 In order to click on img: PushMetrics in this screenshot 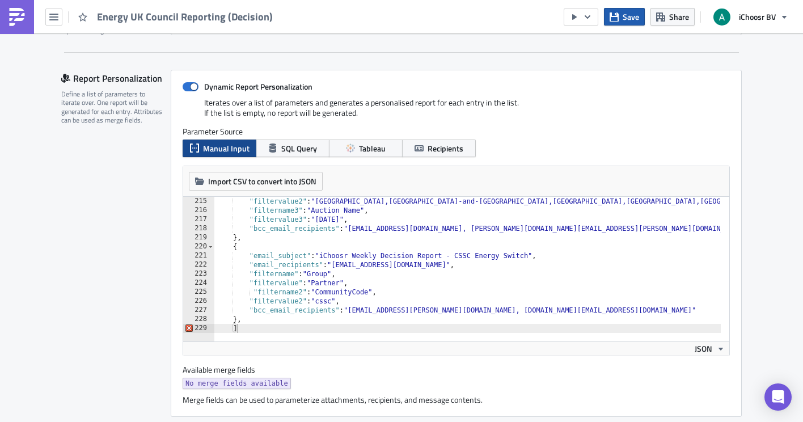, I will do `click(17, 17)`.